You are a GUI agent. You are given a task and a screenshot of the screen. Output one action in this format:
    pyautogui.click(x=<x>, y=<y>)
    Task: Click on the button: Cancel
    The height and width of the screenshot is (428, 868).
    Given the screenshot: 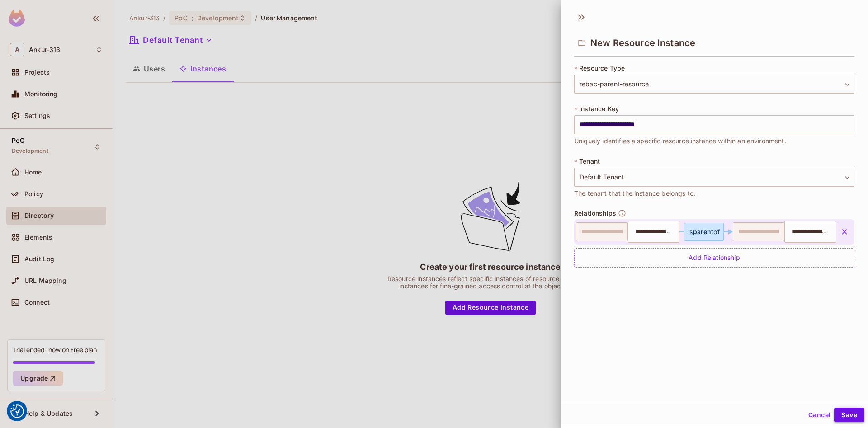 What is the action you would take?
    pyautogui.click(x=819, y=415)
    